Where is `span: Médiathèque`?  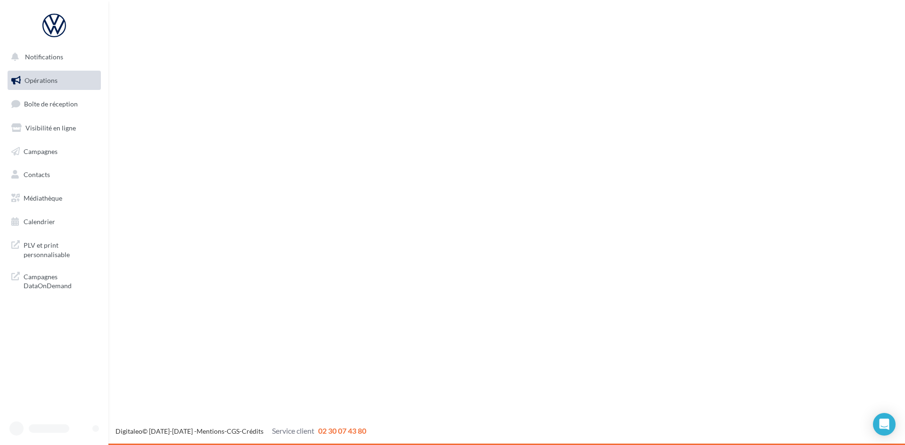
span: Médiathèque is located at coordinates (43, 198).